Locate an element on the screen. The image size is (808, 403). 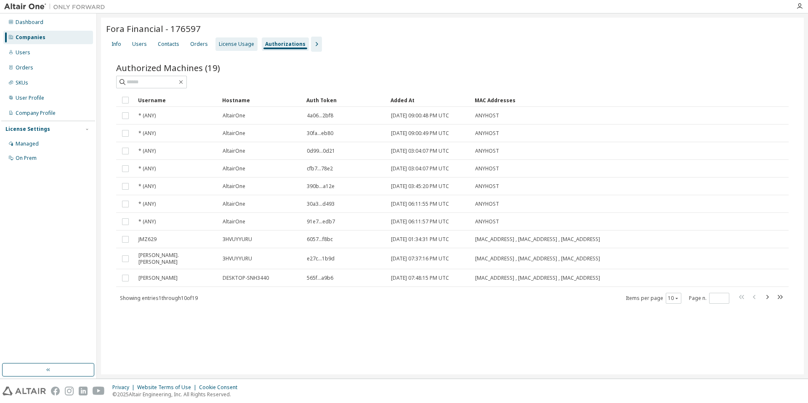
span: 6057...f8bc is located at coordinates (320, 239).